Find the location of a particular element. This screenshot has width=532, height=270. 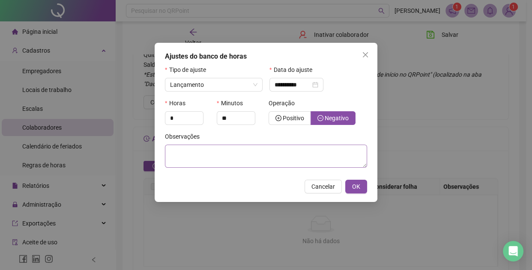

span: plus-circle is located at coordinates (278, 118).